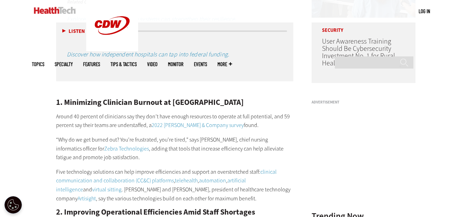 Image resolution: width=465 pixels, height=217 pixels. I want to click on a: Events, so click(201, 64).